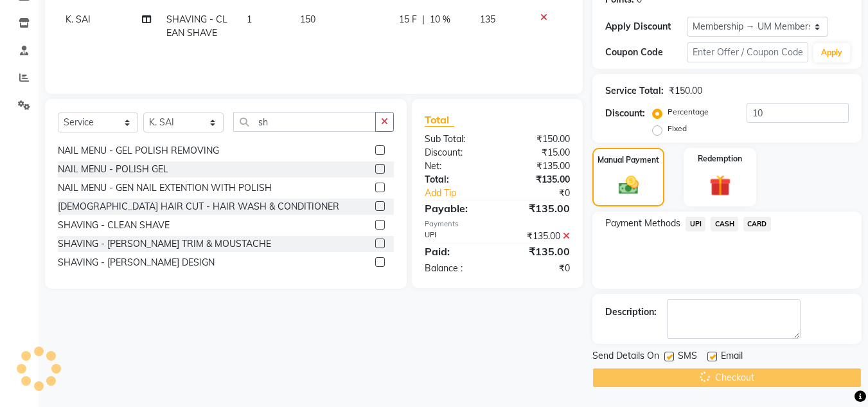  What do you see at coordinates (831, 53) in the screenshot?
I see `button: Apply` at bounding box center [831, 53].